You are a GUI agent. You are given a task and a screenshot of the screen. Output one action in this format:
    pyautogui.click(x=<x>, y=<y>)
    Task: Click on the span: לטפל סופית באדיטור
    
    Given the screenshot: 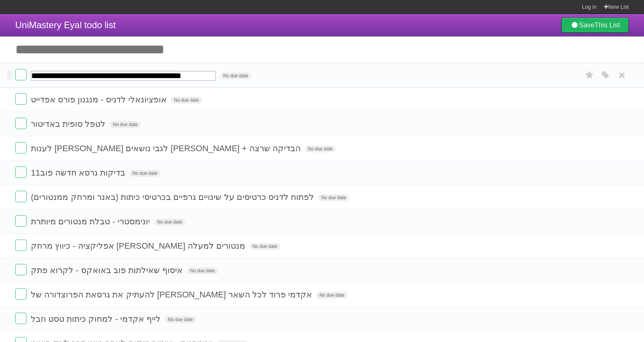 What is the action you would take?
    pyautogui.click(x=69, y=124)
    